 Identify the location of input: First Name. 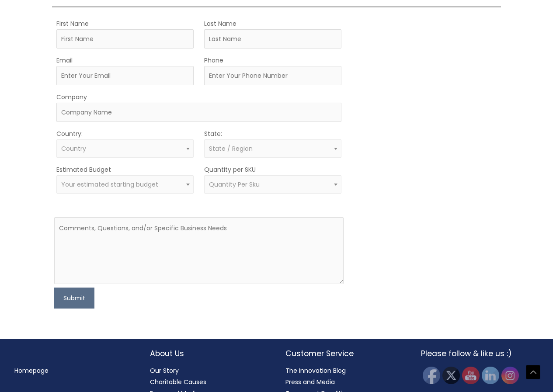
(125, 39).